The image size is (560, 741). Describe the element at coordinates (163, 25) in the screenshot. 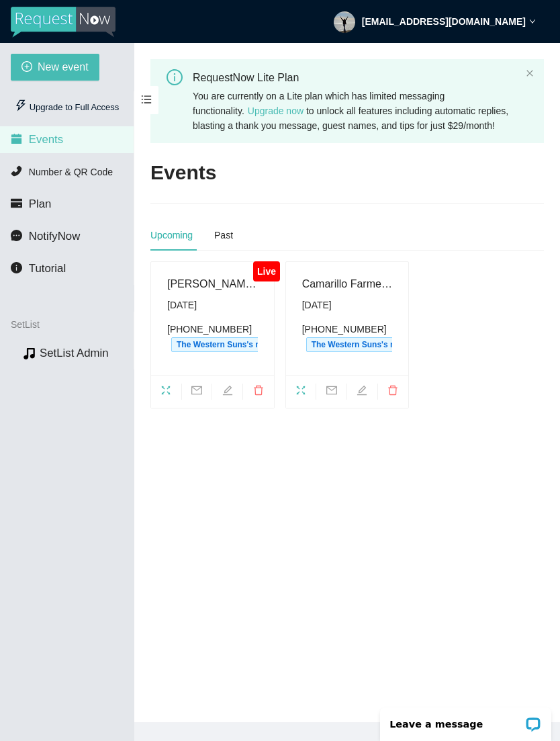

I see `button: Open LiveChat chat widget` at that location.